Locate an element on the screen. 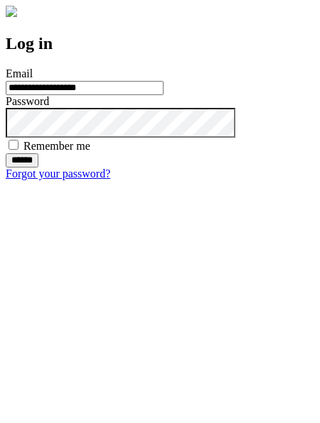 The image size is (320, 423). label: Remember me is located at coordinates (57, 146).